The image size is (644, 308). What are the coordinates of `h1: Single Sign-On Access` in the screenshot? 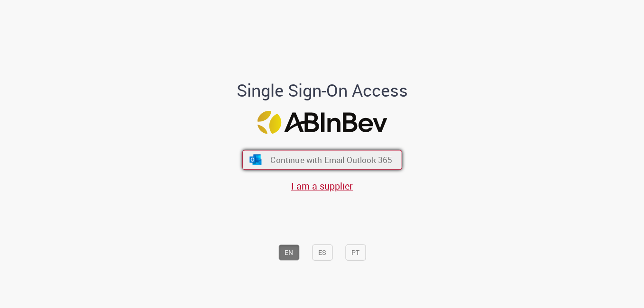 It's located at (322, 90).